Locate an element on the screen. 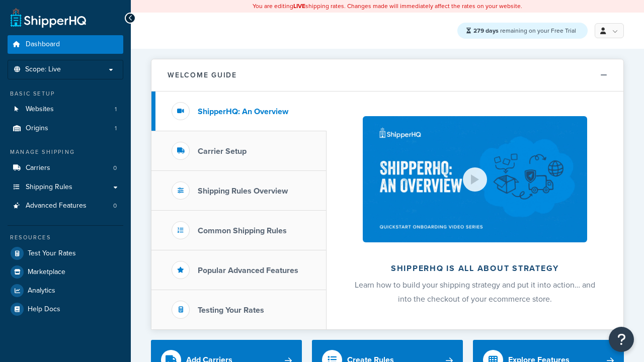 Image resolution: width=644 pixels, height=362 pixels. img: ShipperHQ is all about strategy is located at coordinates (475, 179).